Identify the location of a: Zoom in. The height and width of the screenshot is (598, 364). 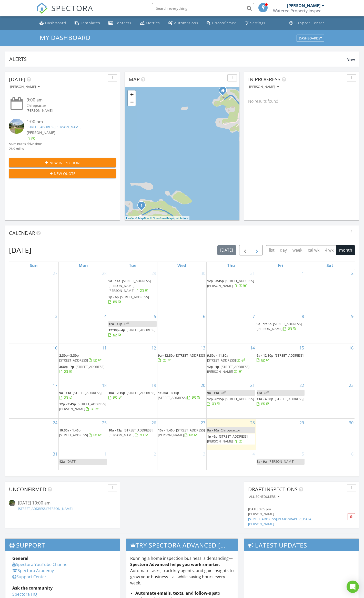
(132, 94).